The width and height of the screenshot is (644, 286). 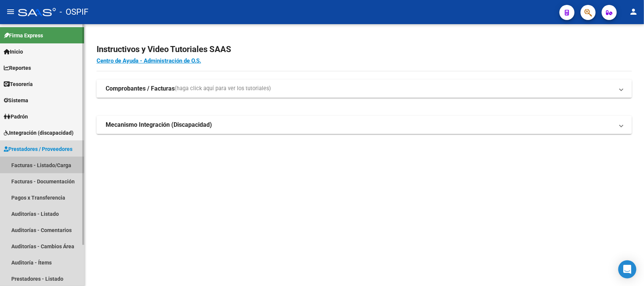 I want to click on span: Tesorería, so click(x=18, y=84).